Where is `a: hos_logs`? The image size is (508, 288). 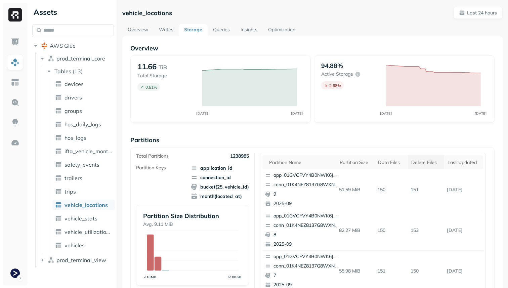
a: hos_logs is located at coordinates (84, 138).